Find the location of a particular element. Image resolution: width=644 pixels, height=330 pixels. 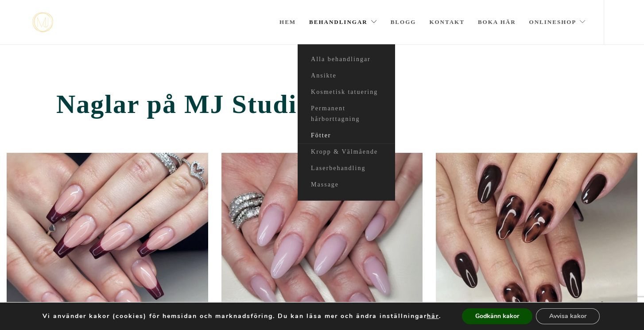

p: Vi använder kakor (cookies) för hemsidan och marknadsföring. Du kan läsa mer och ändra inställnin... is located at coordinates (242, 317).